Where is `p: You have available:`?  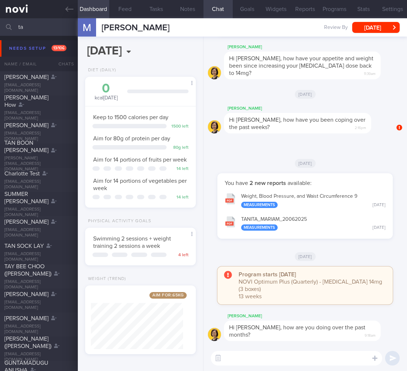 p: You have available: is located at coordinates (305, 183).